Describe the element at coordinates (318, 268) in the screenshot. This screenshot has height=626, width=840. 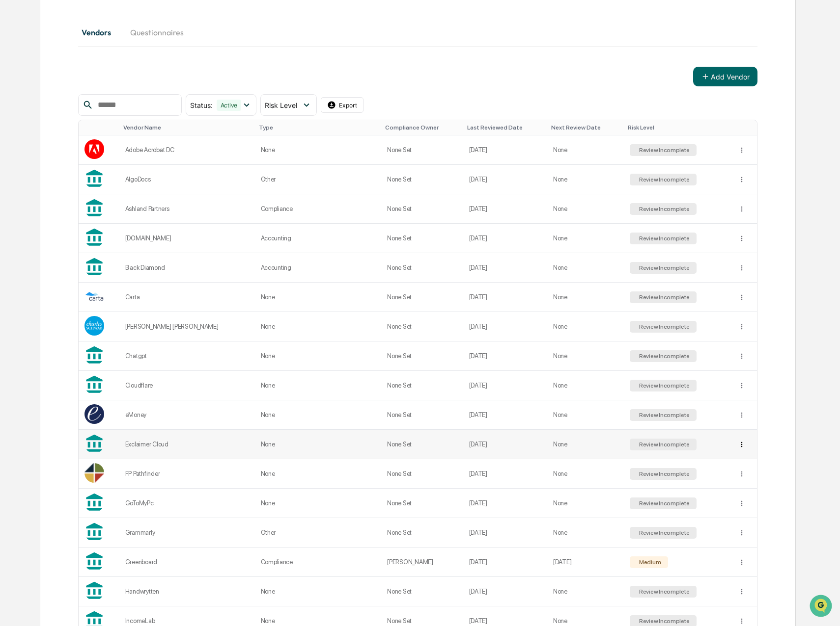
I see `td: Accounting` at that location.